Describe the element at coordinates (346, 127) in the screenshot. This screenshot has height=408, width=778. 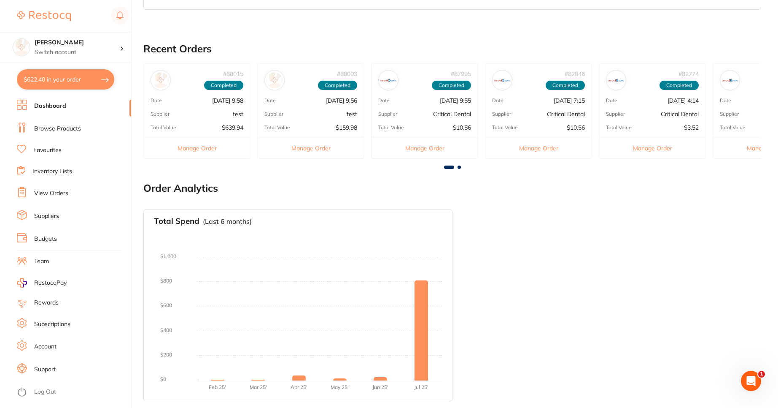
I see `p: $159.98` at that location.